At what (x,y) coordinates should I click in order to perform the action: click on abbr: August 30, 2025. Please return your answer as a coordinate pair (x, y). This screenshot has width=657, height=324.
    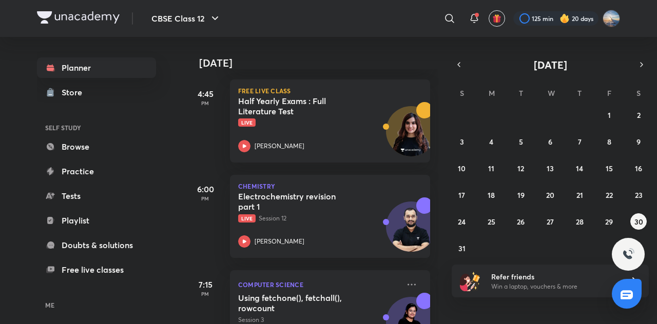
    Looking at the image, I should click on (638, 222).